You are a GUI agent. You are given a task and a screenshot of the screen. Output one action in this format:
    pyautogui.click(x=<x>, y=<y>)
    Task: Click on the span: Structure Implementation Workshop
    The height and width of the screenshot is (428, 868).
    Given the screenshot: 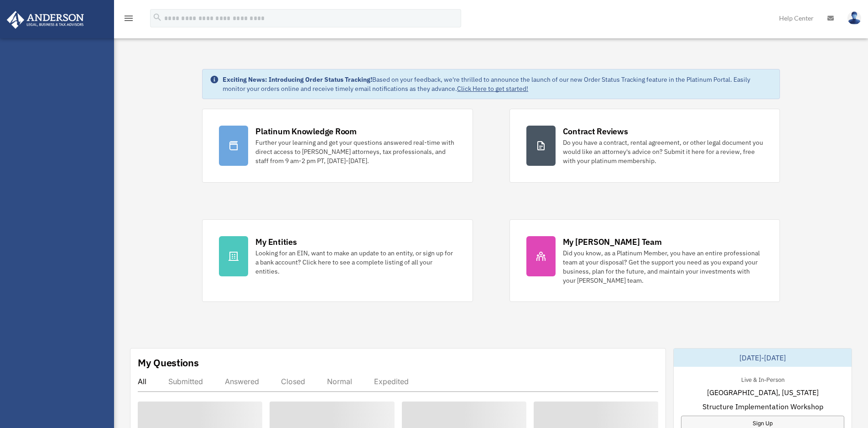 What is the action you would take?
    pyautogui.click(x=763, y=406)
    